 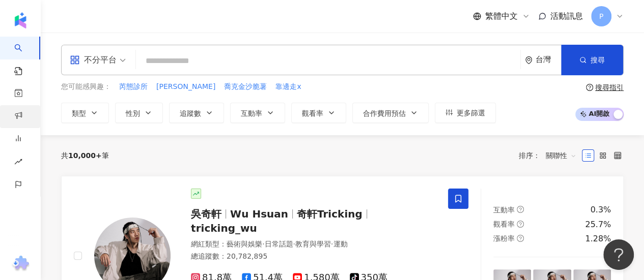 What do you see at coordinates (75, 60) in the screenshot?
I see `span: appstore` at bounding box center [75, 60].